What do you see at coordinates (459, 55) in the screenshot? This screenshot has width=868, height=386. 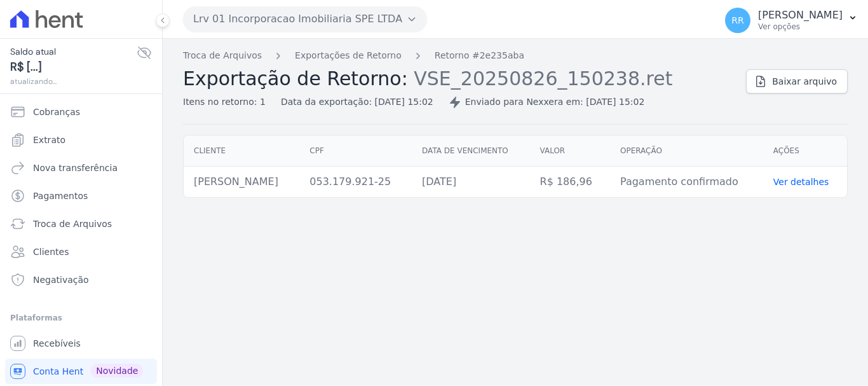 I see `nav: Breadcrumb` at bounding box center [459, 55].